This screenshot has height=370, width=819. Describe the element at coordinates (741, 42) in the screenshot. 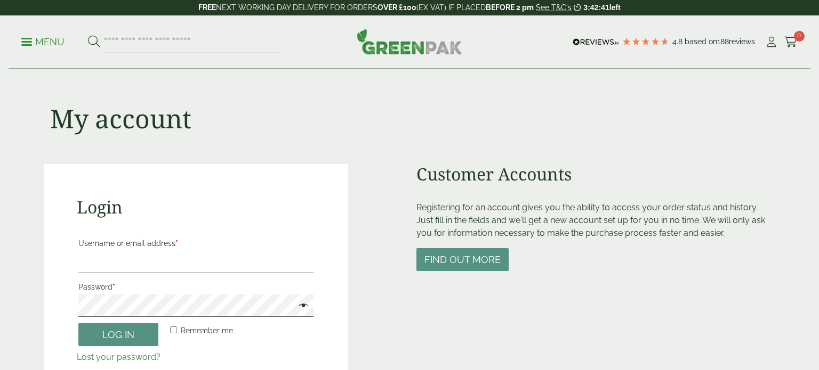

I see `span: reviews` at that location.